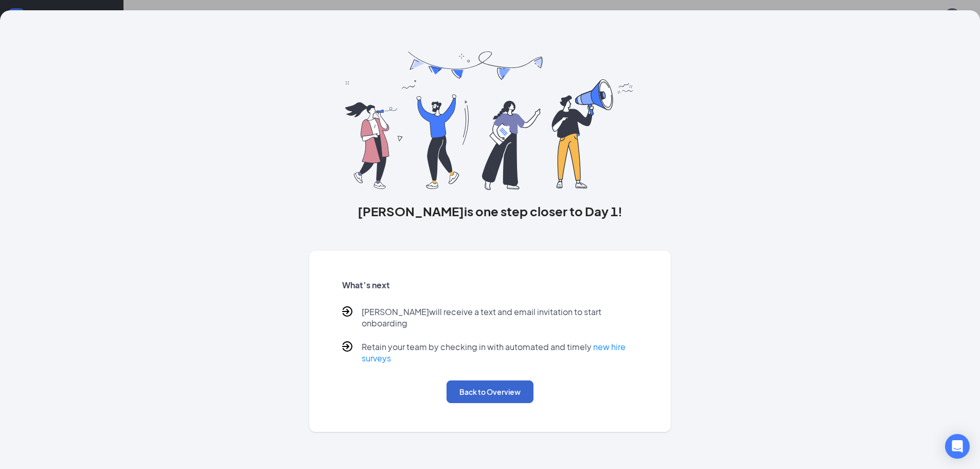 The width and height of the screenshot is (980, 469). What do you see at coordinates (490, 120) in the screenshot?
I see `img: you are all set` at bounding box center [490, 120].